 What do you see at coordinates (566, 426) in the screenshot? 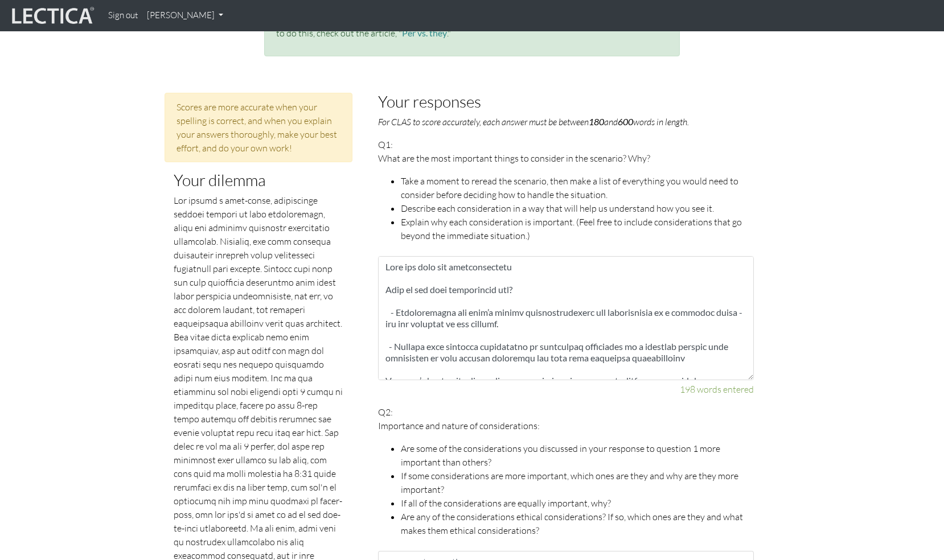
I see `p: Importance and nature of considerations:` at bounding box center [566, 426].